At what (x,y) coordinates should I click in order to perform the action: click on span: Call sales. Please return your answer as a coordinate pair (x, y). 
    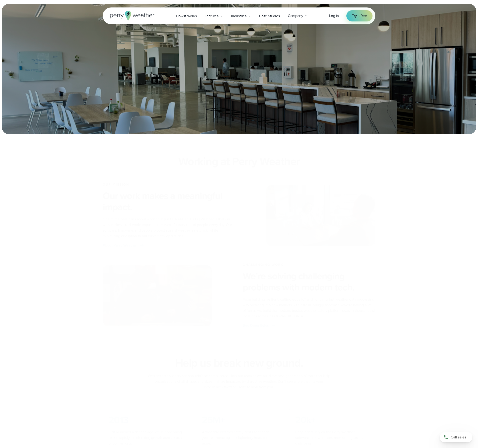
    Looking at the image, I should click on (458, 437).